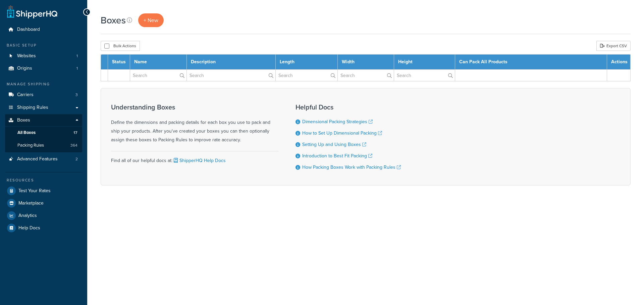 This screenshot has height=305, width=644. Describe the element at coordinates (44, 30) in the screenshot. I see `li: Dashboard` at that location.